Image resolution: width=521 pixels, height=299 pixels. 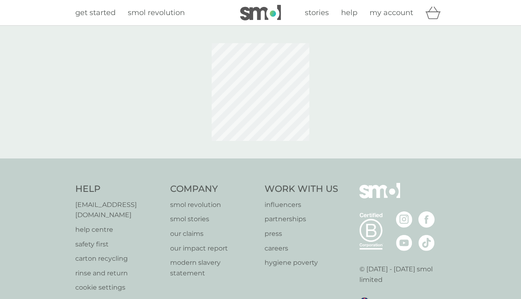 I want to click on a: safety first, so click(x=119, y=244).